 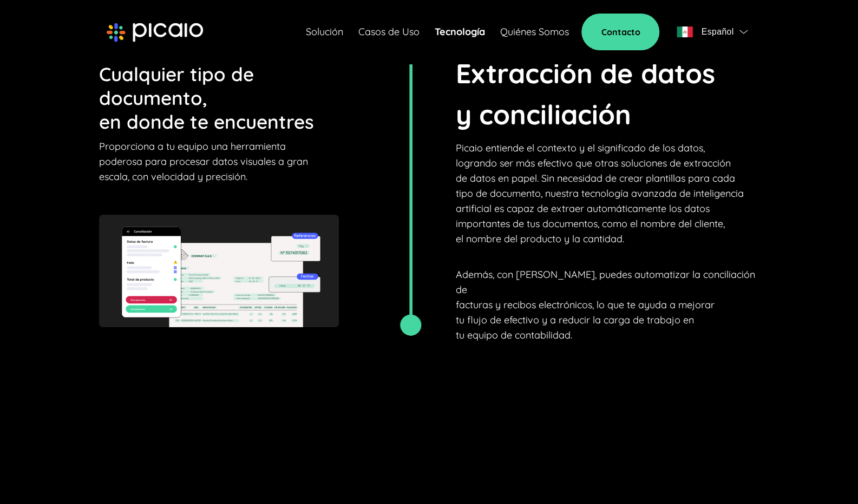 I want to click on a: Quiénes Somos, so click(x=533, y=32).